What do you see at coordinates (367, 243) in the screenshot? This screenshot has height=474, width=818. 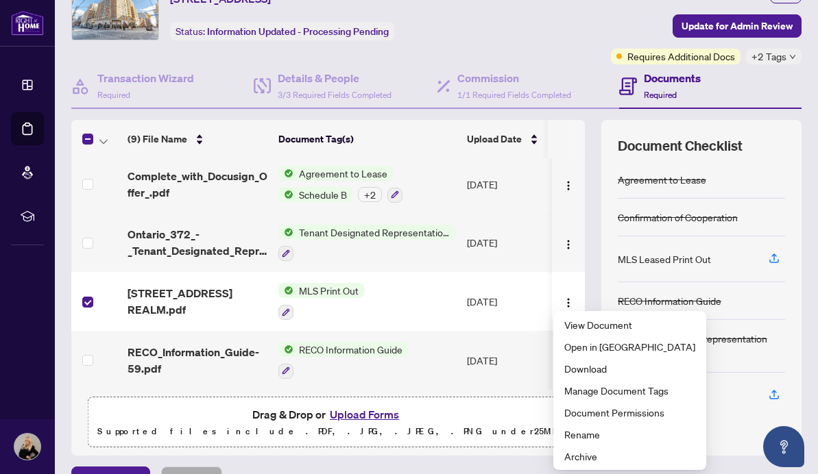 I see `button: Status IconTenant Designated Representation Agreement` at bounding box center [367, 243].